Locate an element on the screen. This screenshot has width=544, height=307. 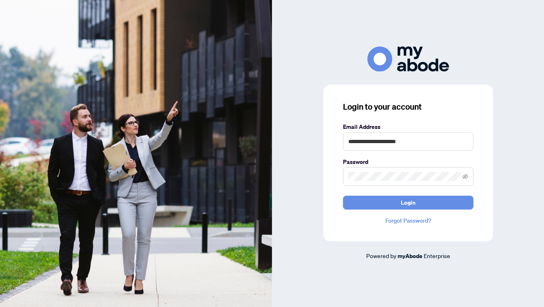
a: myAbode is located at coordinates (410, 256).